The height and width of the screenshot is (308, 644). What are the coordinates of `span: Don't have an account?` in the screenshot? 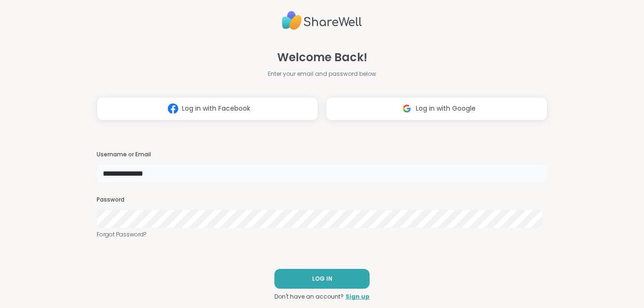 It's located at (309, 297).